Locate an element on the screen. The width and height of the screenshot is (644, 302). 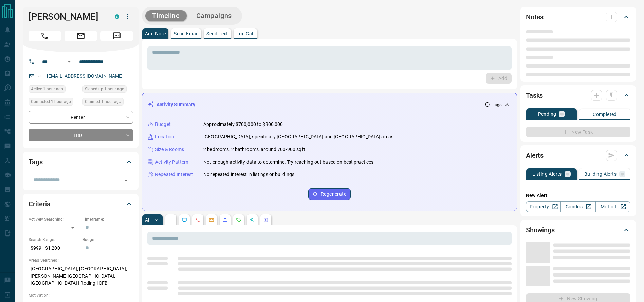
p: $999 - $1,200 is located at coordinates (53, 248).